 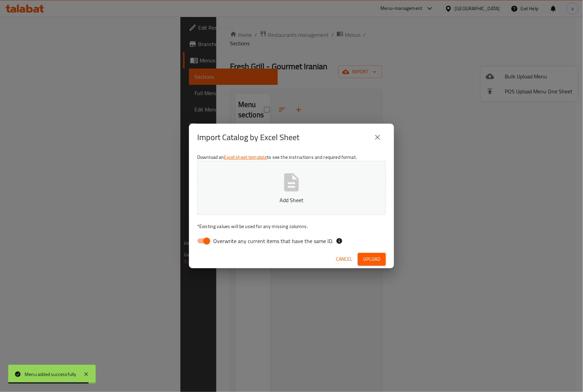 What do you see at coordinates (339, 241) in the screenshot?
I see `svg: If the overwrite option isn't selected, then the items that match an existing ID will be ignored ...` at bounding box center [339, 241].